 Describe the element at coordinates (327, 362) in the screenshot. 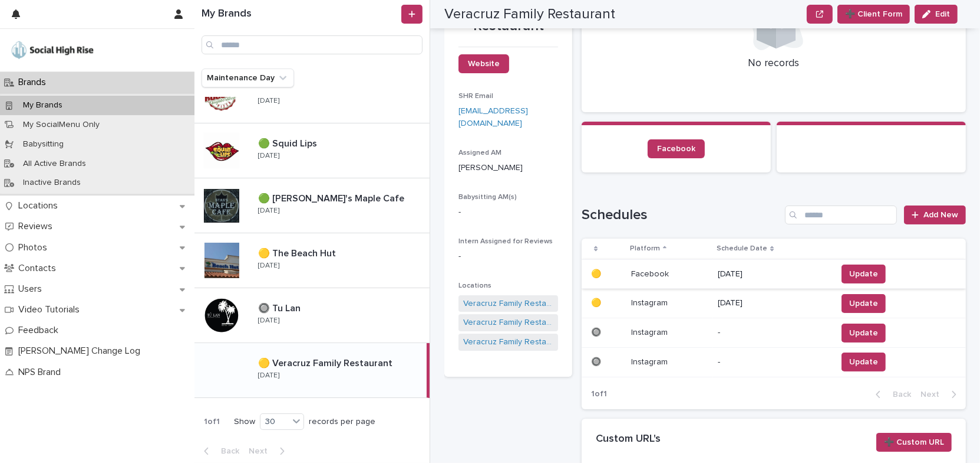

I see `p: 🟡 Veracruz Family Restaurant` at that location.